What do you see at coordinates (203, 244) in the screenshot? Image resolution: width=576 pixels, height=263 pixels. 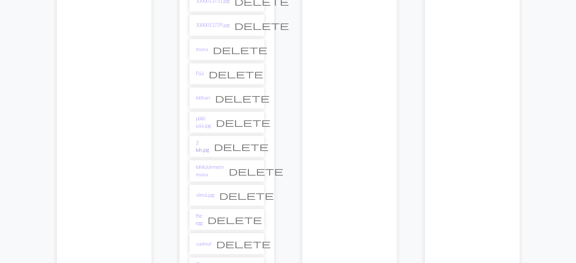 I see `a: suomut` at bounding box center [203, 244].